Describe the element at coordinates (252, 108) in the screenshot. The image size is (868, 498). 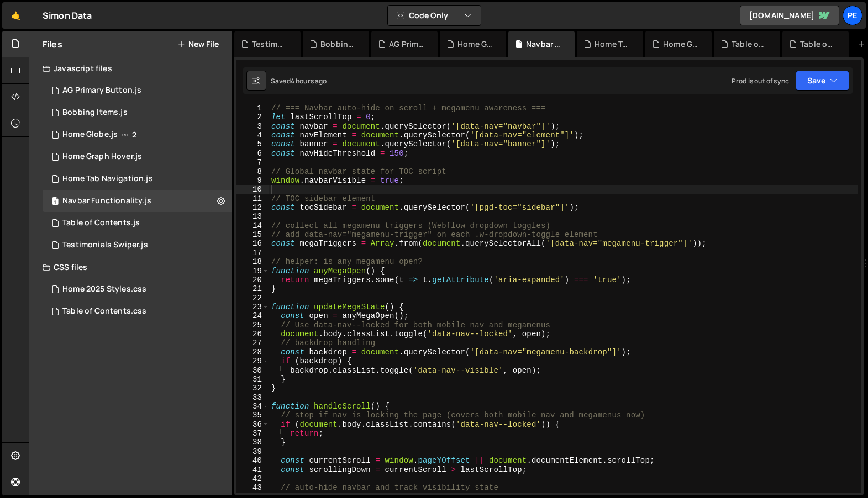
I see `div: 1` at that location.